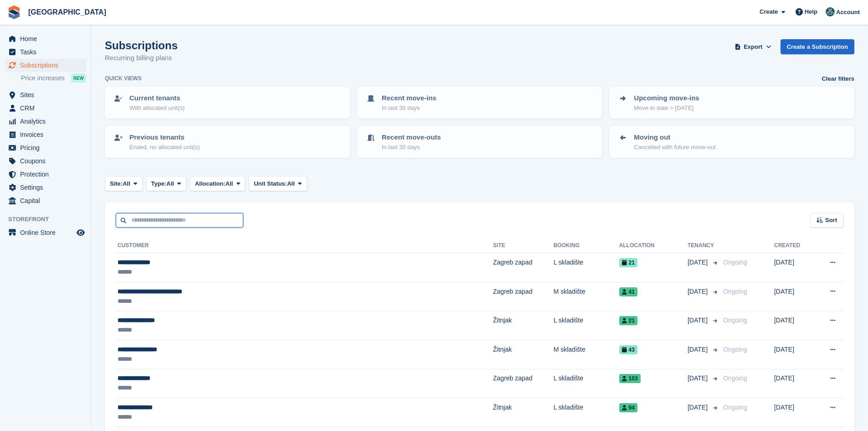  I want to click on span: Capital, so click(47, 200).